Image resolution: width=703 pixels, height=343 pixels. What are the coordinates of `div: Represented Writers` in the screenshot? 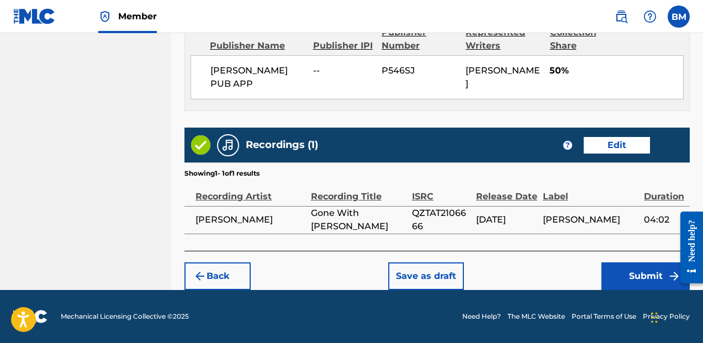 It's located at (503, 39).